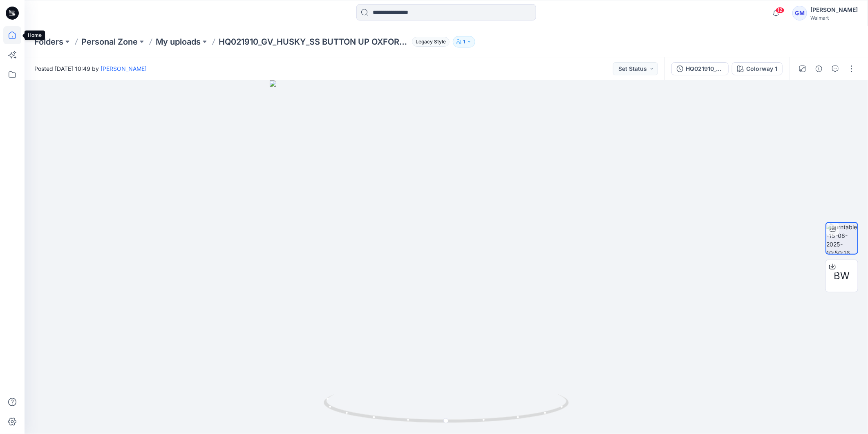  What do you see at coordinates (780, 10) in the screenshot?
I see `span: 12` at bounding box center [780, 10].